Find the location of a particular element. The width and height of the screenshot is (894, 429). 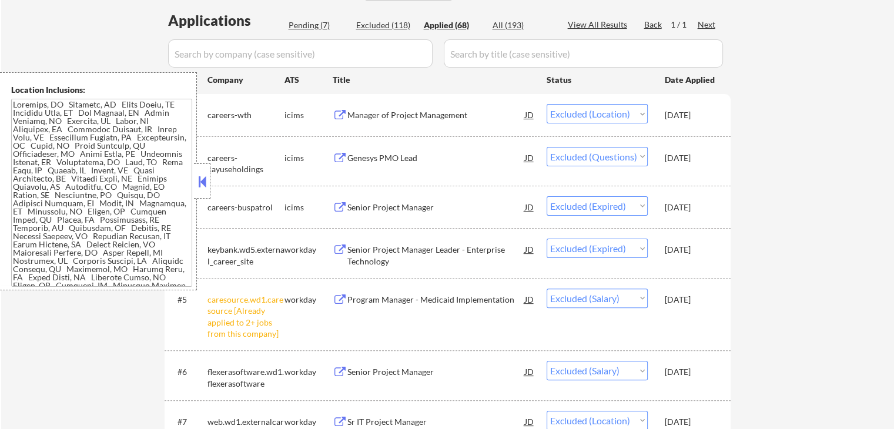

div: keybank.wd5.external_career_site is located at coordinates (246, 255).